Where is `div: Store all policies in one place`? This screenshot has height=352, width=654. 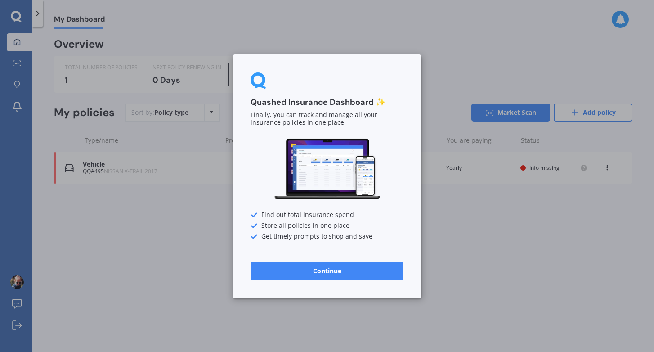 div: Store all policies in one place is located at coordinates (327, 225).